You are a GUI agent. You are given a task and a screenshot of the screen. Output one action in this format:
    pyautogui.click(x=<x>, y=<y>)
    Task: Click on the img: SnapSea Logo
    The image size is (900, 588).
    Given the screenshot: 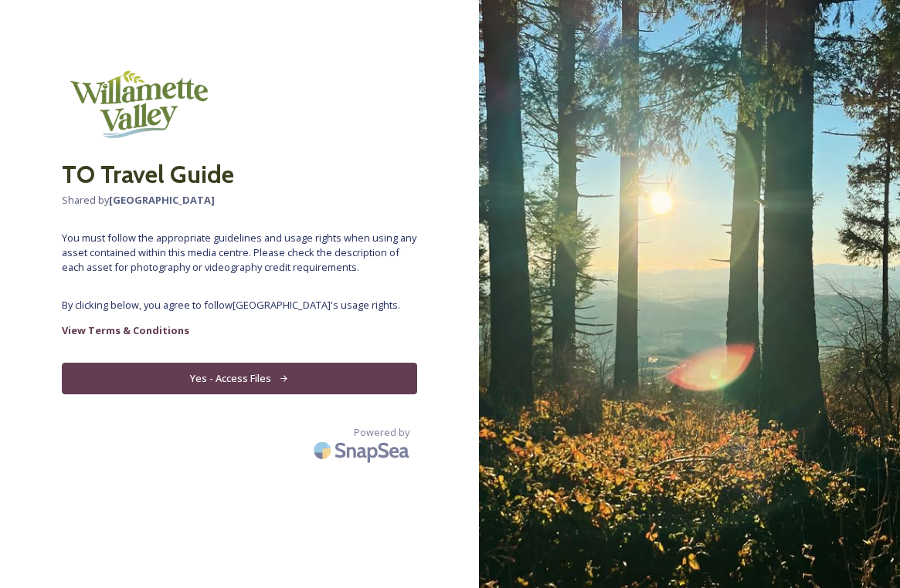 What is the action you would take?
    pyautogui.click(x=363, y=450)
    